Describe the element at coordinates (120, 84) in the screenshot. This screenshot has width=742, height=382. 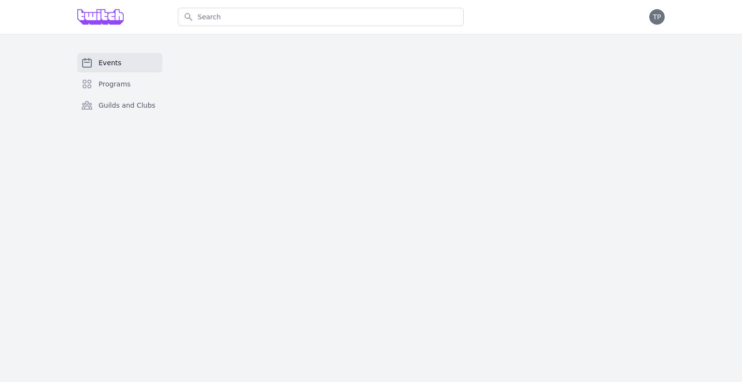
I see `a: Programs` at that location.